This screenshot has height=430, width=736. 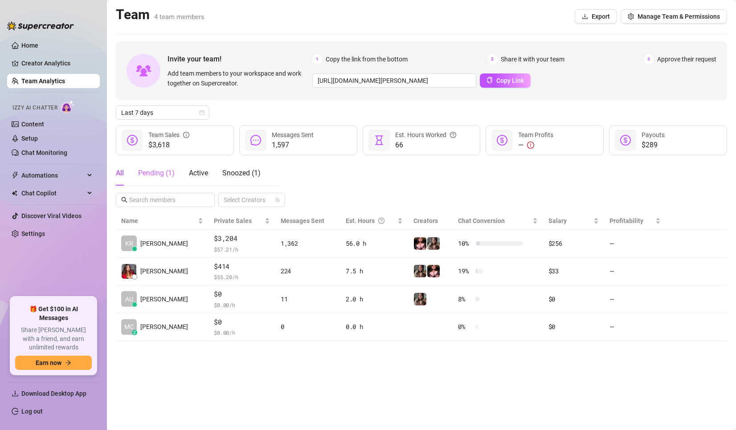 I want to click on span: Profitability, so click(x=626, y=221).